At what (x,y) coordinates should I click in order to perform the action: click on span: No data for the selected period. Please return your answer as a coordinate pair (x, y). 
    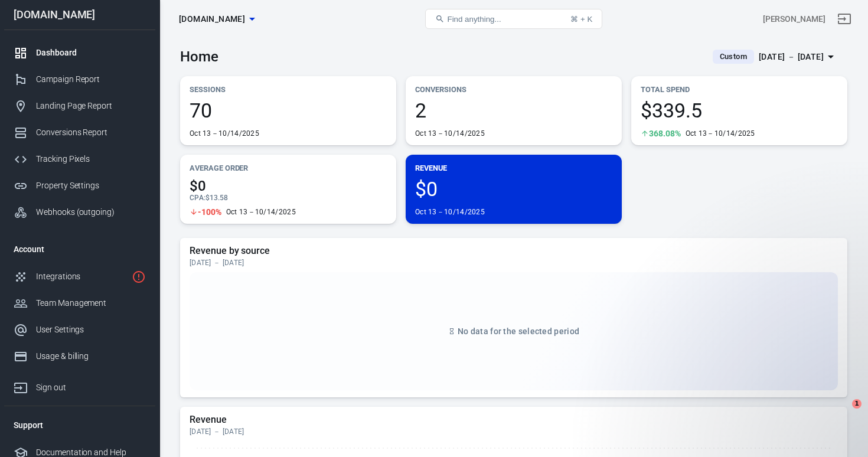
    Looking at the image, I should click on (519, 332).